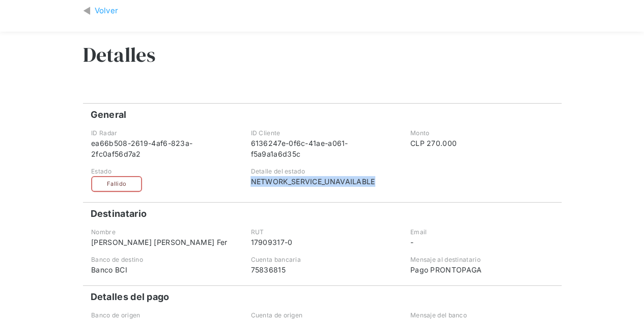 Image resolution: width=644 pixels, height=322 pixels. Describe the element at coordinates (101, 10) in the screenshot. I see `a: Volver` at that location.